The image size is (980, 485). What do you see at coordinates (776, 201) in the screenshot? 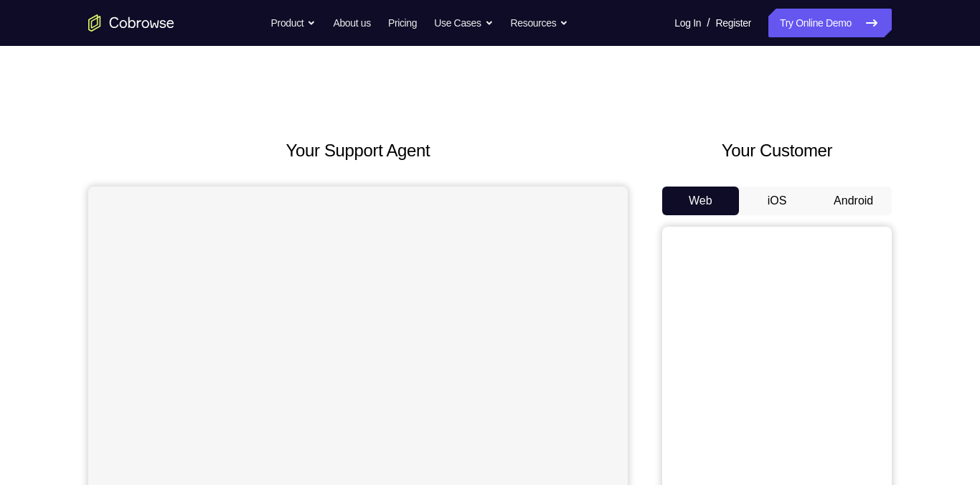
I see `button: iOS` at bounding box center [776, 201].